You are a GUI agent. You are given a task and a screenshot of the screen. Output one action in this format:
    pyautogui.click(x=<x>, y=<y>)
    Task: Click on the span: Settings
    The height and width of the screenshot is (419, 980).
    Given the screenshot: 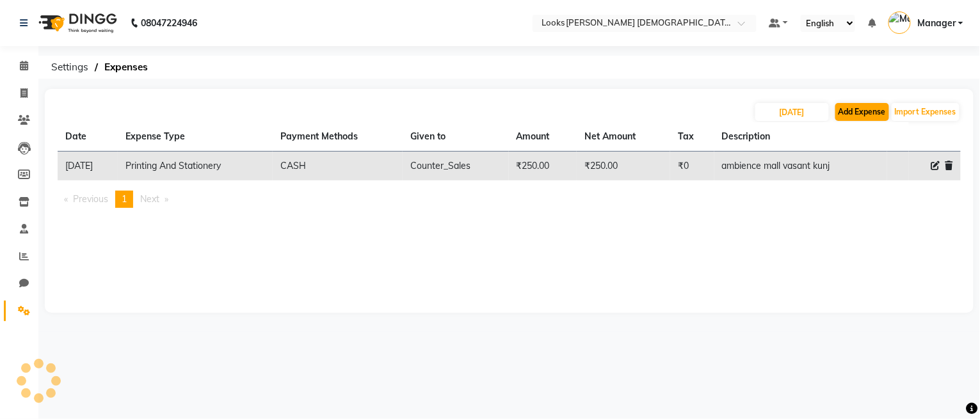 What is the action you would take?
    pyautogui.click(x=70, y=67)
    